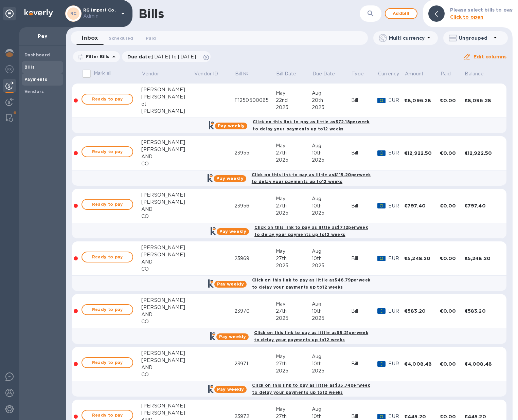  What do you see at coordinates (163, 57) in the screenshot?
I see `p: Due date :` at bounding box center [163, 57].